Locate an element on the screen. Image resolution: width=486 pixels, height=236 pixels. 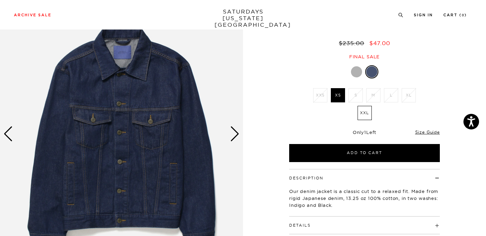
del: $235.00 is located at coordinates (353, 43).